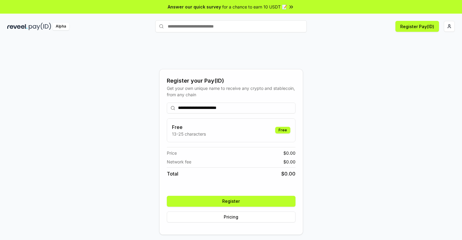  Describe the element at coordinates (418, 26) in the screenshot. I see `button: Register Pay(ID)` at that location.